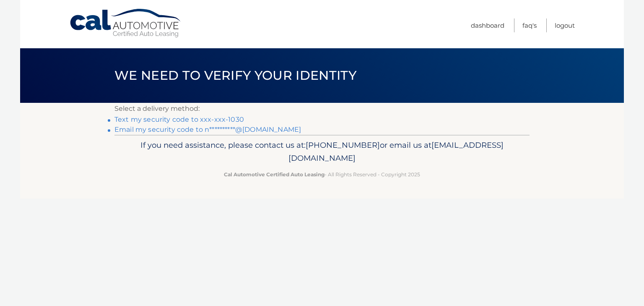  Describe the element at coordinates (322, 152) in the screenshot. I see `p: If you need assistance, please contact us at: or email us at` at that location.